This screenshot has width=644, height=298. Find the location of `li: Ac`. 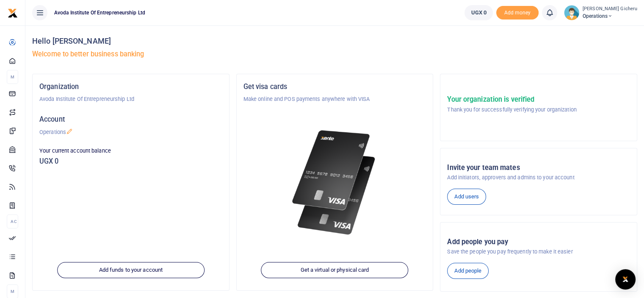

li: Ac is located at coordinates (12, 222).